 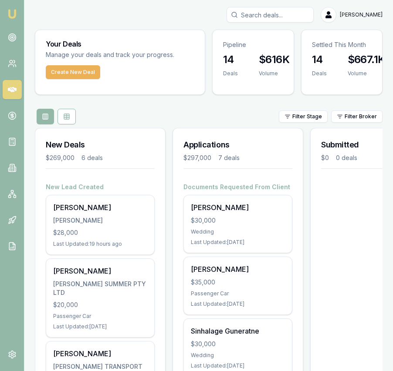 What do you see at coordinates (100, 187) in the screenshot?
I see `h4: New Lead Created` at bounding box center [100, 187].